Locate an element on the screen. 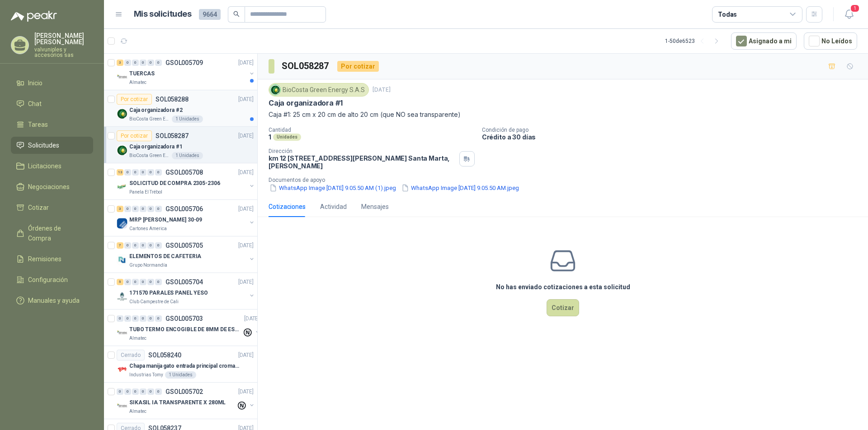 Image resolution: width=868 pixels, height=430 pixels. div: Unidades is located at coordinates (287, 138).